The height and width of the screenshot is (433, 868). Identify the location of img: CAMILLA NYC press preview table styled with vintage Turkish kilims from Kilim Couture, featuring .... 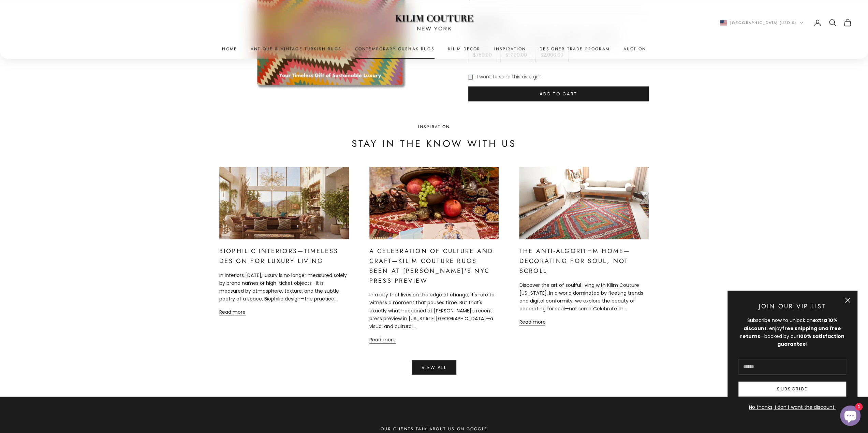
(434, 203).